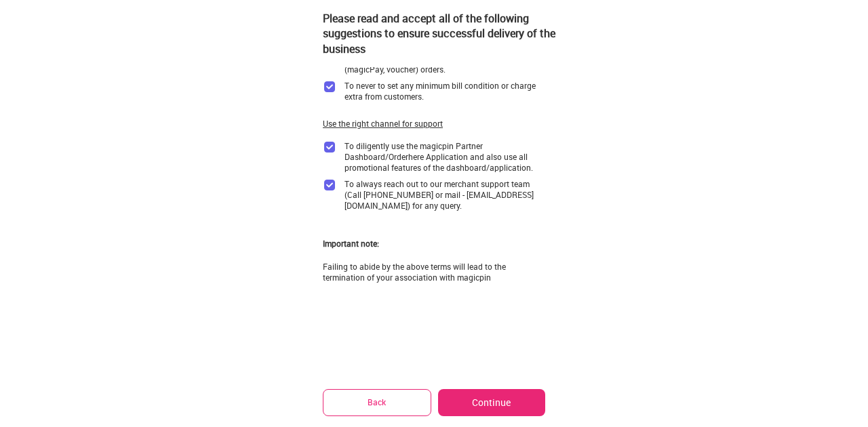  I want to click on button: Back, so click(377, 402).